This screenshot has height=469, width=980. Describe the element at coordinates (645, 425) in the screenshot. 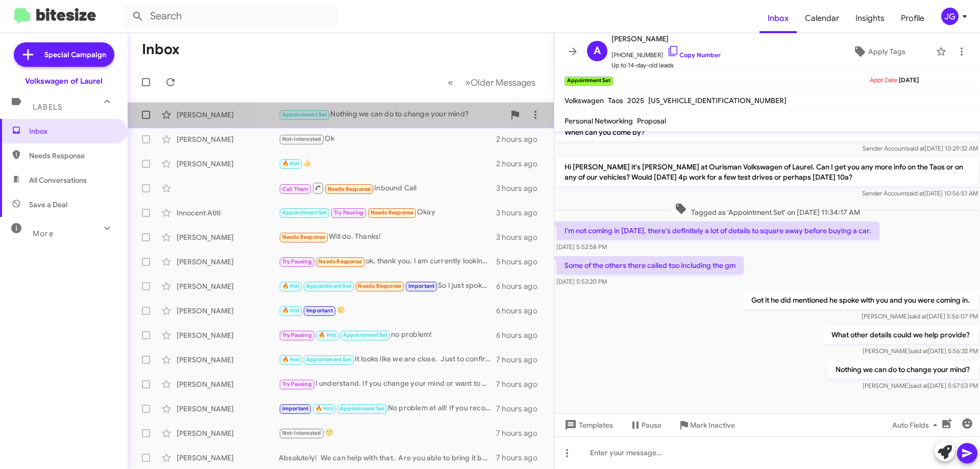

I see `button: Pause` at that location.